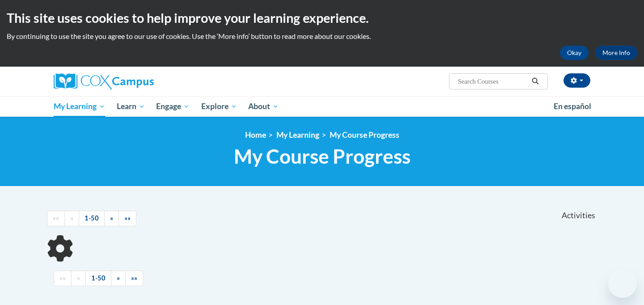 Image resolution: width=644 pixels, height=305 pixels. I want to click on span: My Learning, so click(79, 106).